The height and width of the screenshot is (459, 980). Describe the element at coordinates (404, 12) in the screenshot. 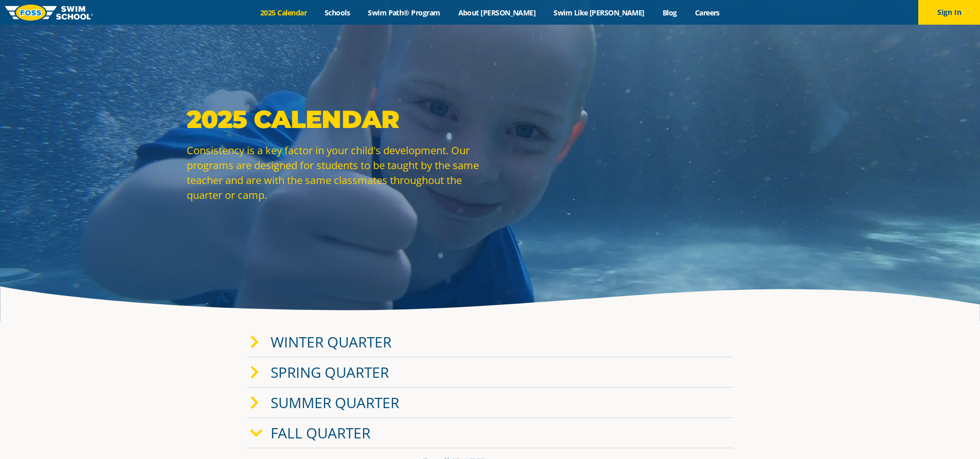

I see `a: Swim Path® Program` at that location.